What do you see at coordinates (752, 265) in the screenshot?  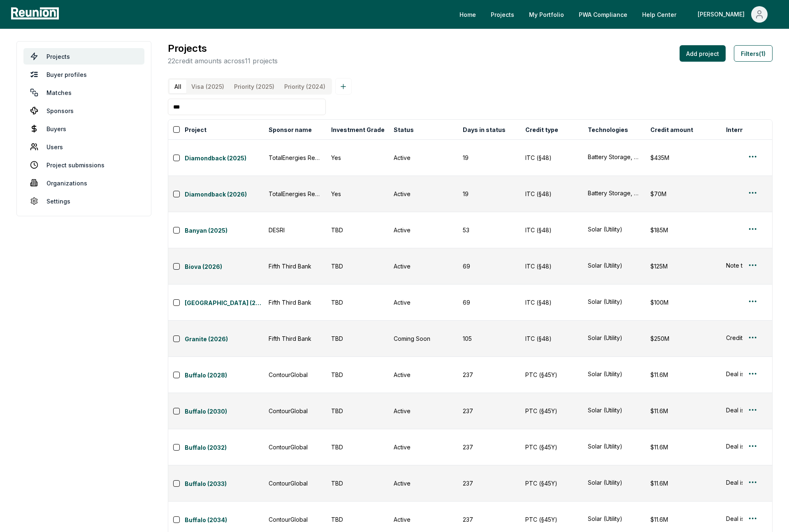 I see `button: Note that details in "External notes" are assumptions. "Similar sponsor and offtake quality, stru...` at bounding box center [752, 265].